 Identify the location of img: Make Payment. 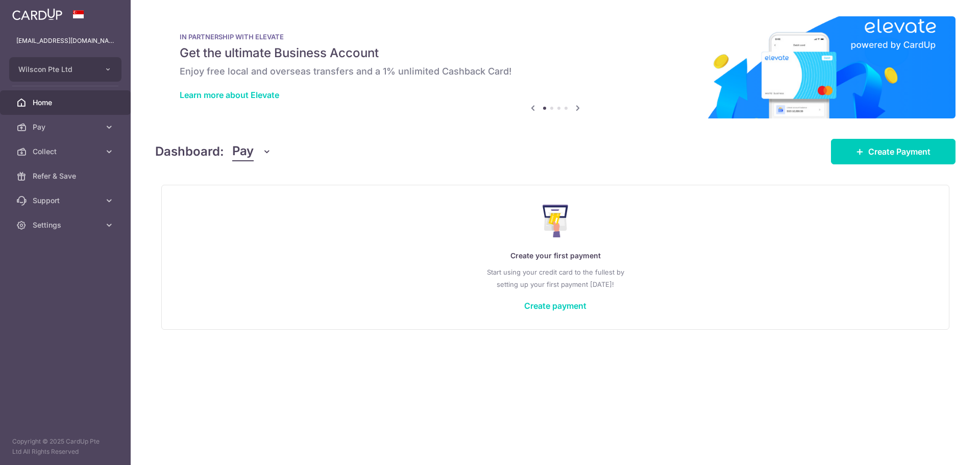
(555, 221).